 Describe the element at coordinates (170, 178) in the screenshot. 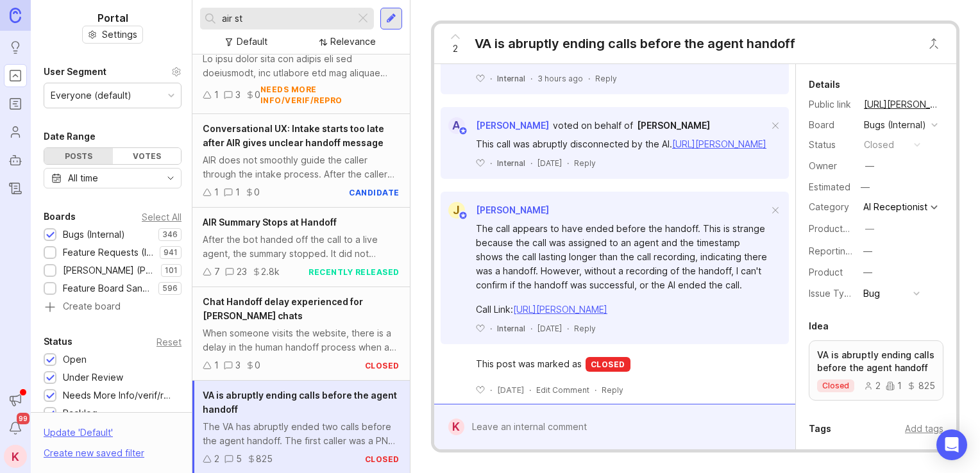

I see `svg: toggle icon` at that location.